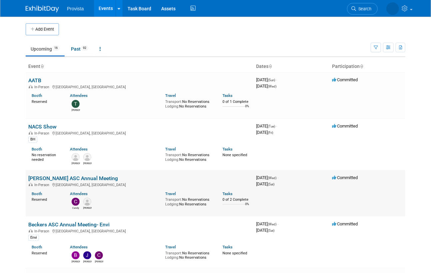 This screenshot has width=431, height=273. I want to click on div: Candy Price, so click(76, 208).